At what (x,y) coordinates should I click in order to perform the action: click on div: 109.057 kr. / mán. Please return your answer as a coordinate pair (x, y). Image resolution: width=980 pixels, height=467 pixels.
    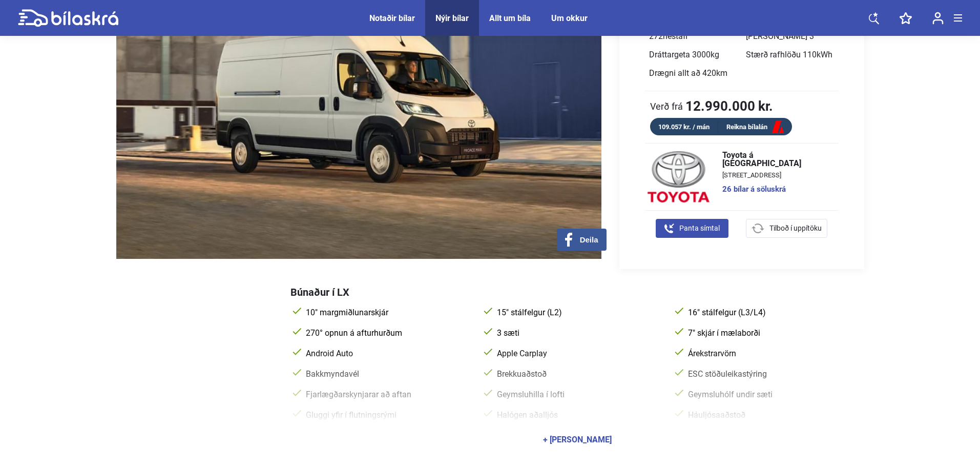
    Looking at the image, I should click on (684, 126).